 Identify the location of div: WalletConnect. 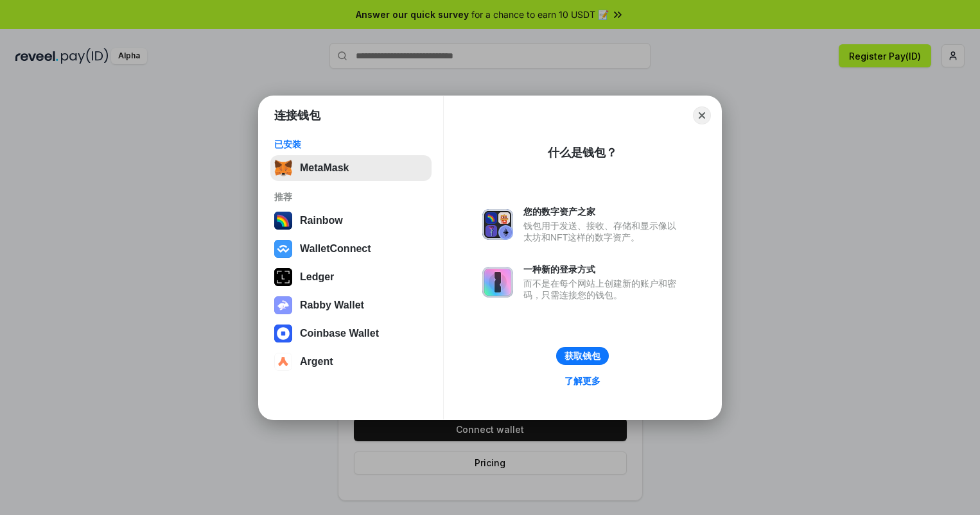
(335, 249).